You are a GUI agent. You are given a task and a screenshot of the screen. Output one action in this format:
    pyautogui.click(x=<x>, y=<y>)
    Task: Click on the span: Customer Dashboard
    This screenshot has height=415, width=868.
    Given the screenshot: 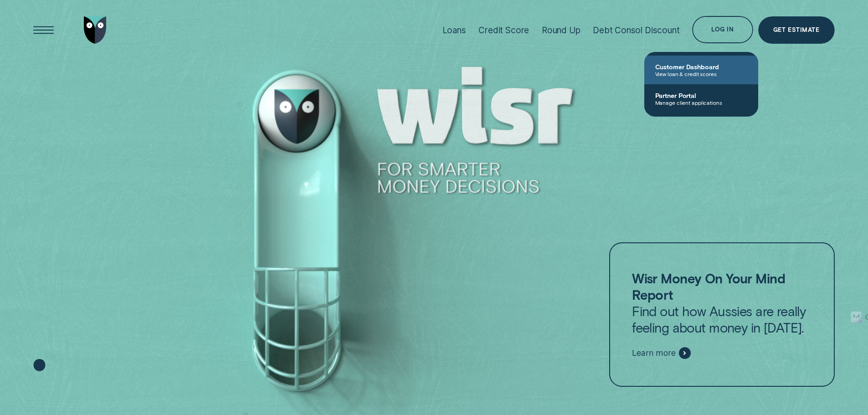 What is the action you would take?
    pyautogui.click(x=702, y=66)
    